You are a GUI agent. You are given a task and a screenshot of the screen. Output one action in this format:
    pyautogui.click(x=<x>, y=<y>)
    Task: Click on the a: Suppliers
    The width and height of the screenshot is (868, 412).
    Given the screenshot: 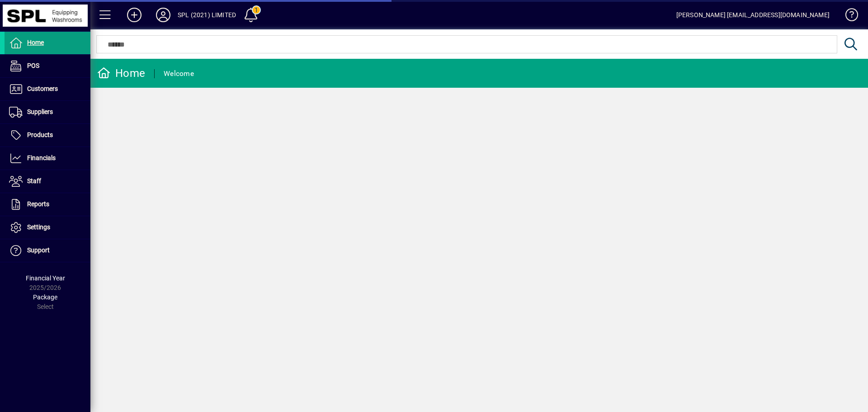 What is the action you would take?
    pyautogui.click(x=48, y=112)
    